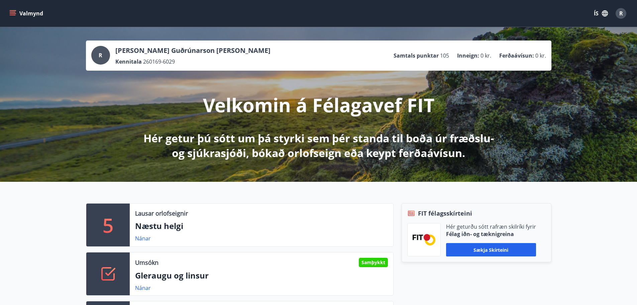 The width and height of the screenshot is (637, 305). I want to click on p: Ferðaávísun :, so click(516, 55).